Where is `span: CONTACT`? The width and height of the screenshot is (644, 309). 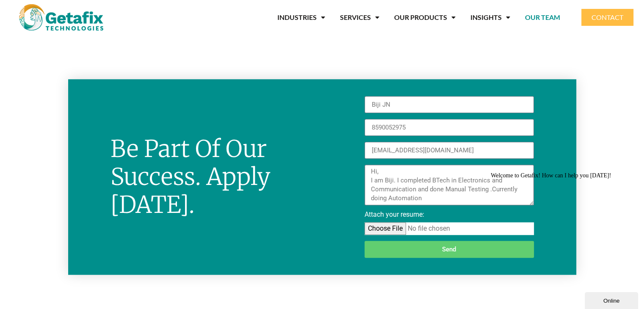 span: CONTACT is located at coordinates (607, 18).